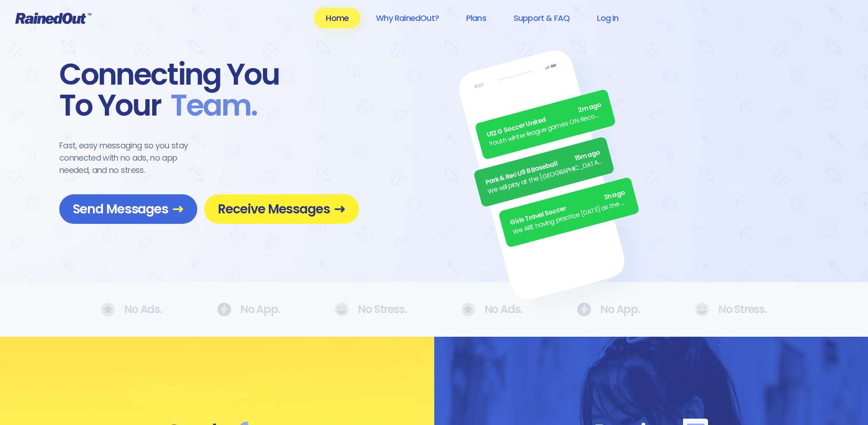  What do you see at coordinates (128, 209) in the screenshot?
I see `a: Send Messages` at bounding box center [128, 209].